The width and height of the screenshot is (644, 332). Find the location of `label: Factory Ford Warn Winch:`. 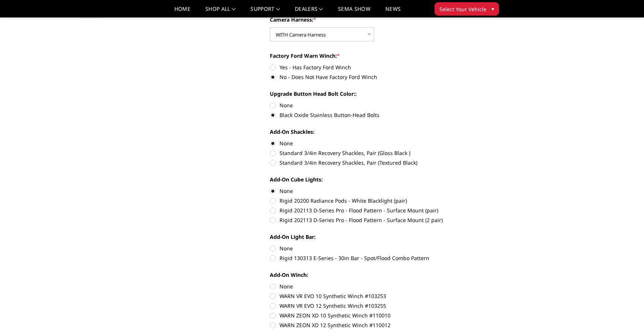

label: Factory Ford Warn Winch: is located at coordinates (373, 55).